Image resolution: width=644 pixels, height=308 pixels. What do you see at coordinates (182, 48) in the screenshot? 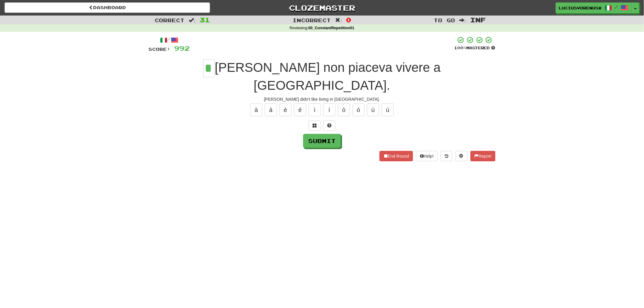
I see `span: 992` at bounding box center [182, 48].